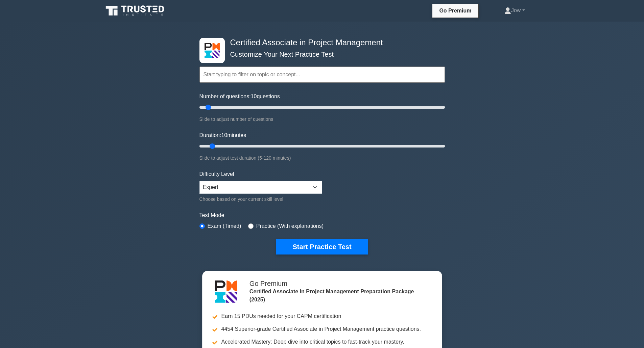 The image size is (644, 348). What do you see at coordinates (240, 96) in the screenshot?
I see `label: Number of questions: questions` at bounding box center [240, 96].